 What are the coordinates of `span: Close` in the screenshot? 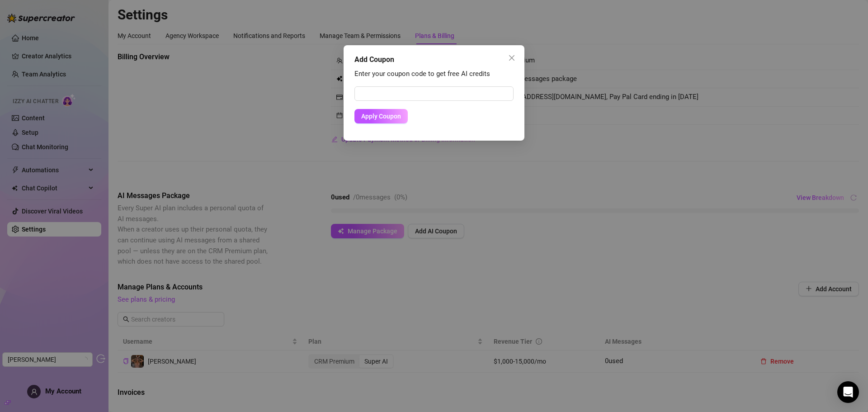 It's located at (512, 58).